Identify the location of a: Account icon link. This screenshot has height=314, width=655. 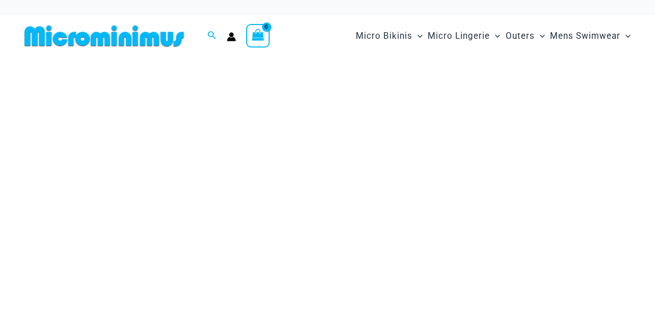
(232, 37).